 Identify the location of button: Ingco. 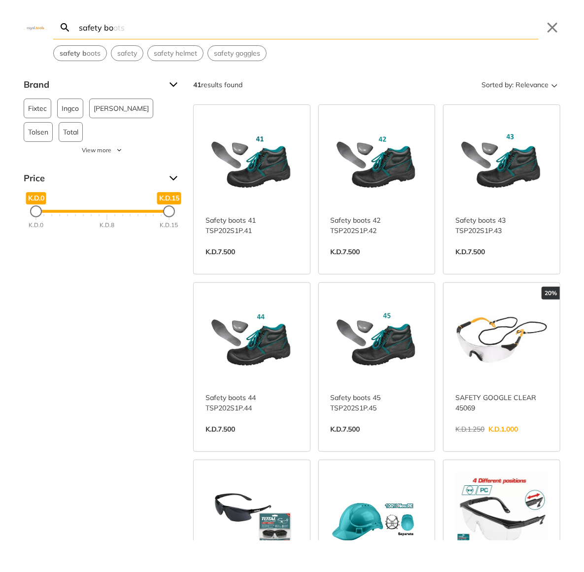
(70, 108).